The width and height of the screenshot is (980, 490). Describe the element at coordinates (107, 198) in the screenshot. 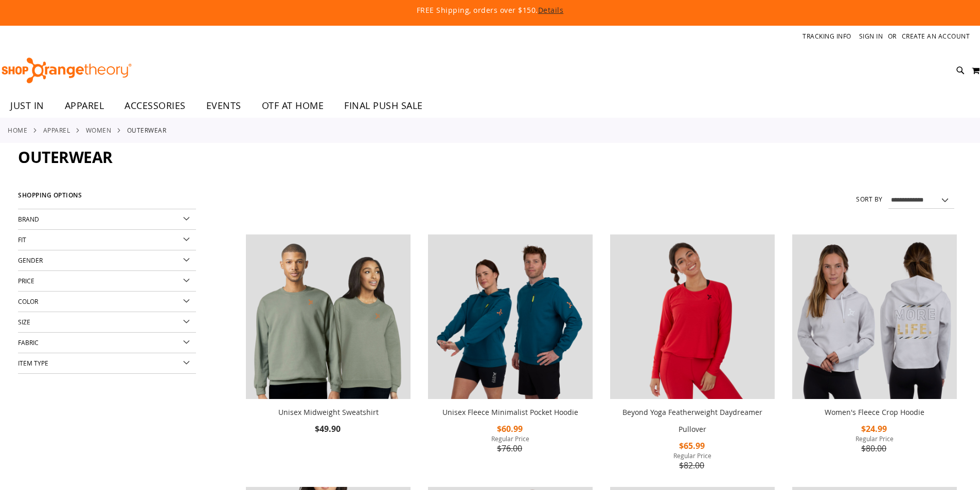

I see `strong: Shopping Options` at that location.